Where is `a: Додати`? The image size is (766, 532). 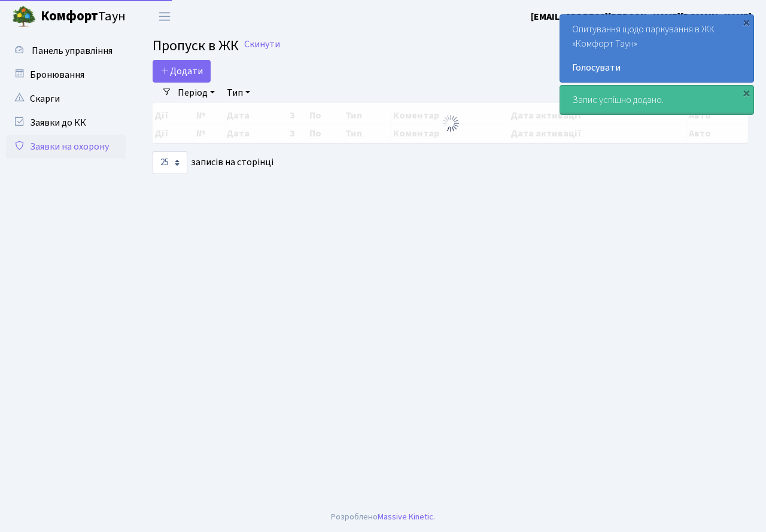 a: Додати is located at coordinates (181, 71).